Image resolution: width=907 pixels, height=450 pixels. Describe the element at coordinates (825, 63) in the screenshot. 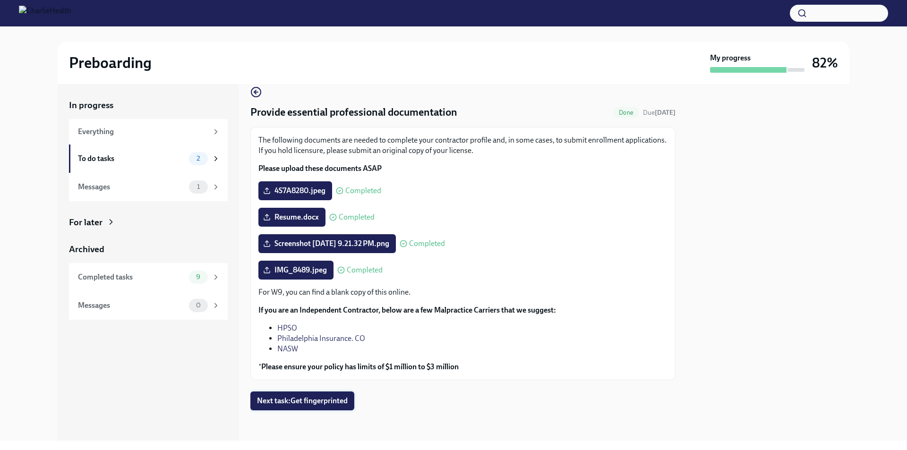

I see `h3: 82%` at that location.